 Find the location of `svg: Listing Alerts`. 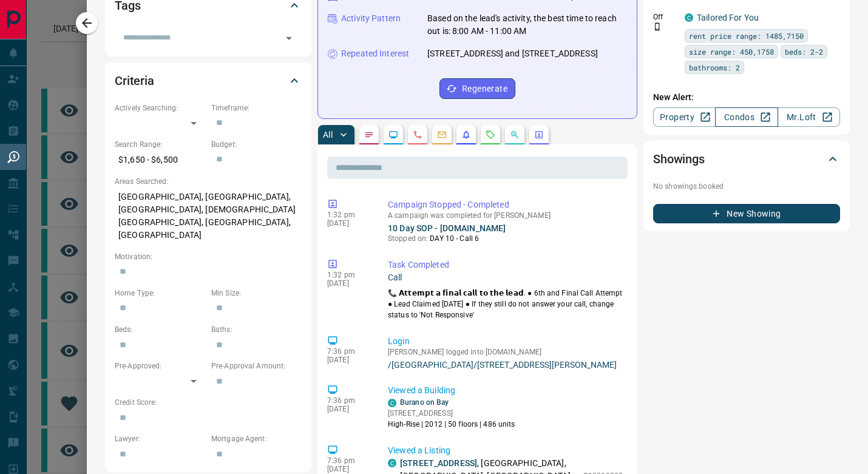

svg: Listing Alerts is located at coordinates (466, 135).